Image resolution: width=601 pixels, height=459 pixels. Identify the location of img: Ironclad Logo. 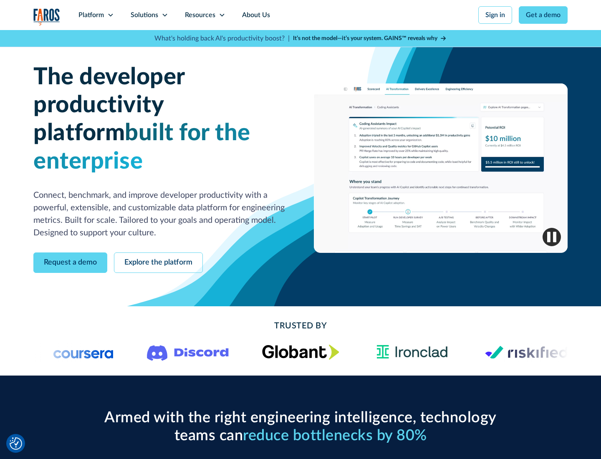
(412, 352).